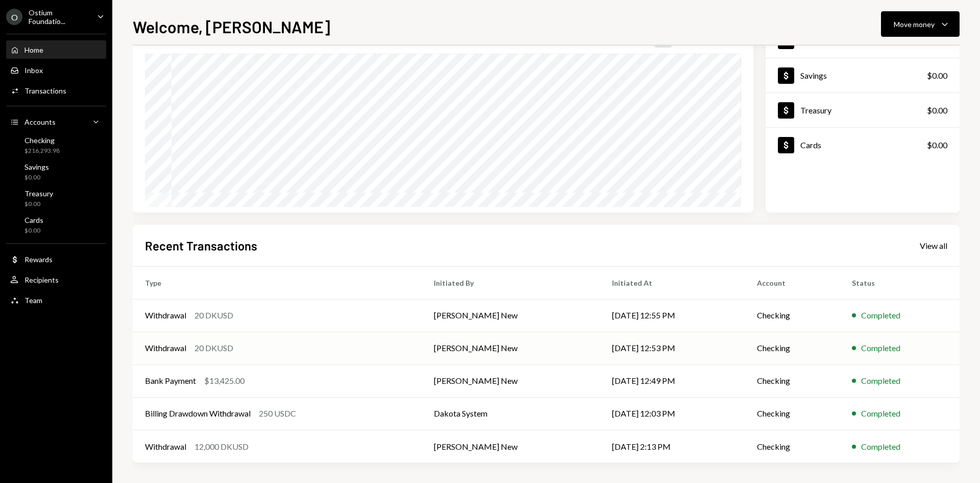  What do you see at coordinates (934, 246) in the screenshot?
I see `a: View all` at bounding box center [934, 246].